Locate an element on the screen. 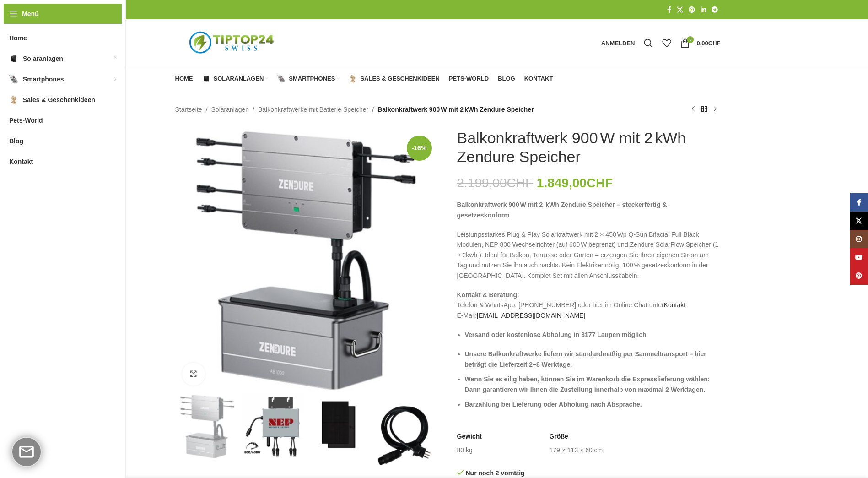 The width and height of the screenshot is (868, 478). a: Smartphones is located at coordinates (308, 79).